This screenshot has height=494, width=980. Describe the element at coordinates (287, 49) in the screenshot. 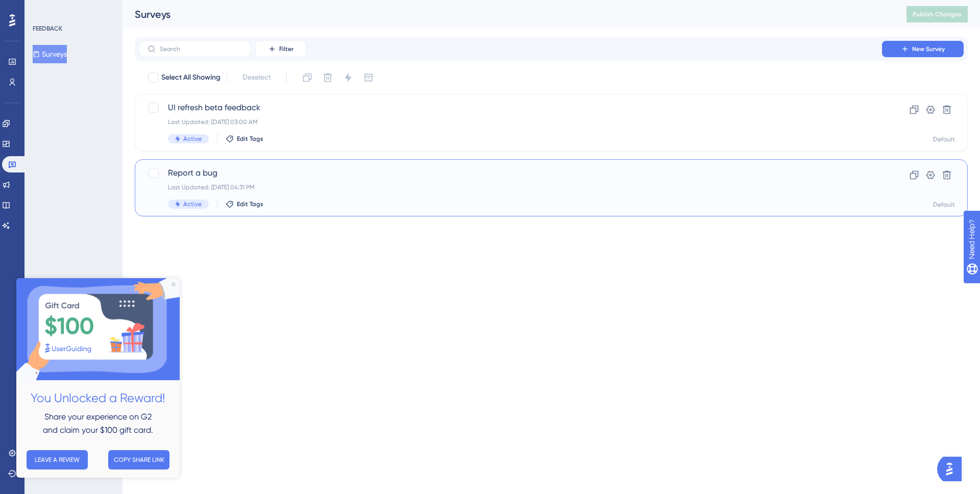

I see `span: Filter` at that location.